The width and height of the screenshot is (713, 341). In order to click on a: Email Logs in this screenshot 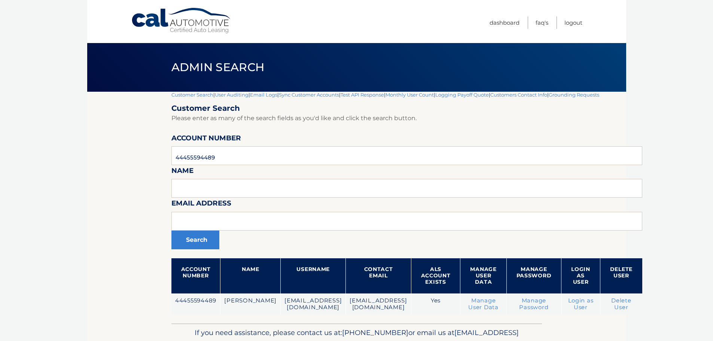, I will do `click(263, 95)`.